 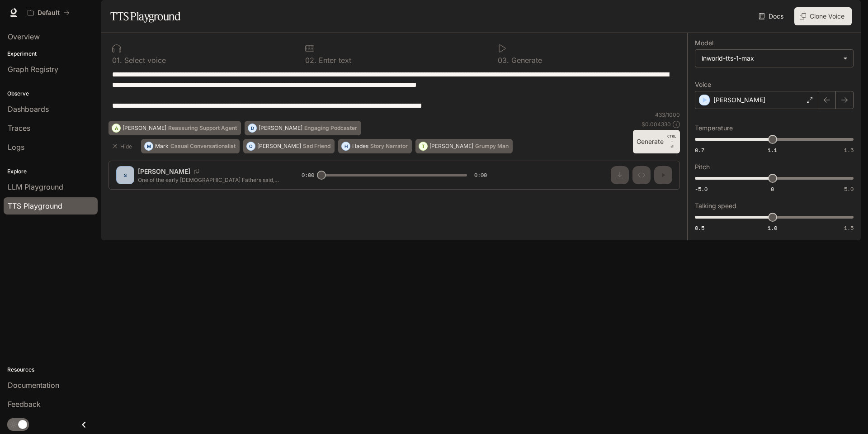 I want to click on span: -5.0, so click(x=702, y=189).